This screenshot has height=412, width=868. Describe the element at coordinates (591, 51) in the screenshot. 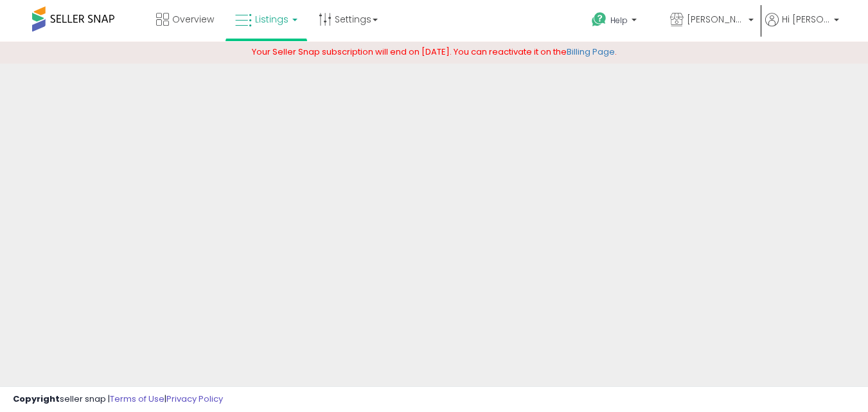

I see `a: Billing Page` at that location.